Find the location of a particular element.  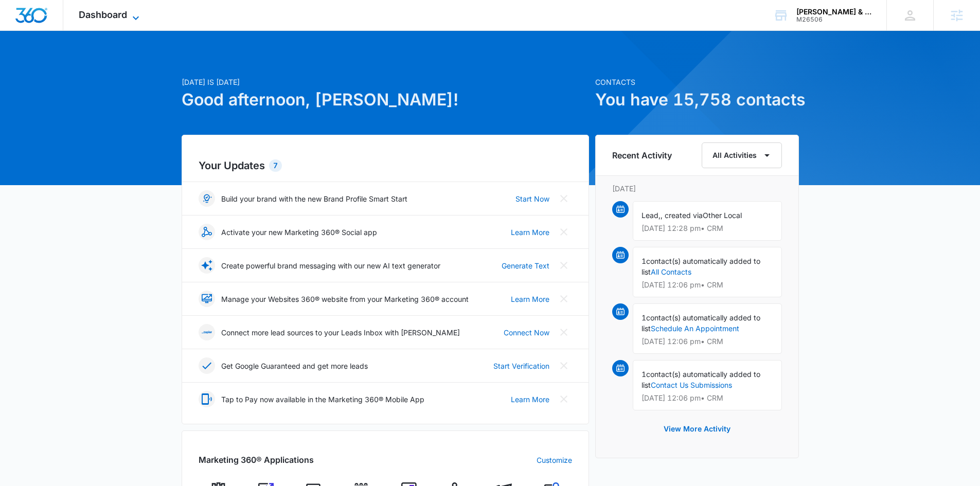

span: Lead, is located at coordinates (651, 215).